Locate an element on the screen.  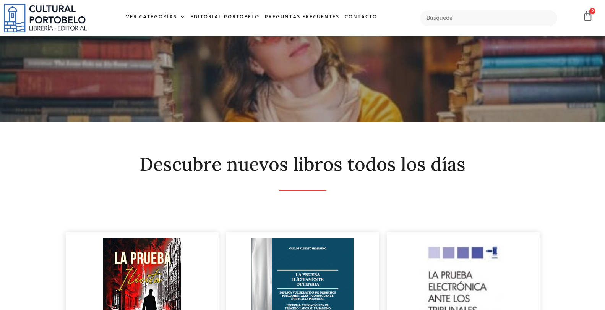
a: Editorial Portobelo is located at coordinates (225, 17).